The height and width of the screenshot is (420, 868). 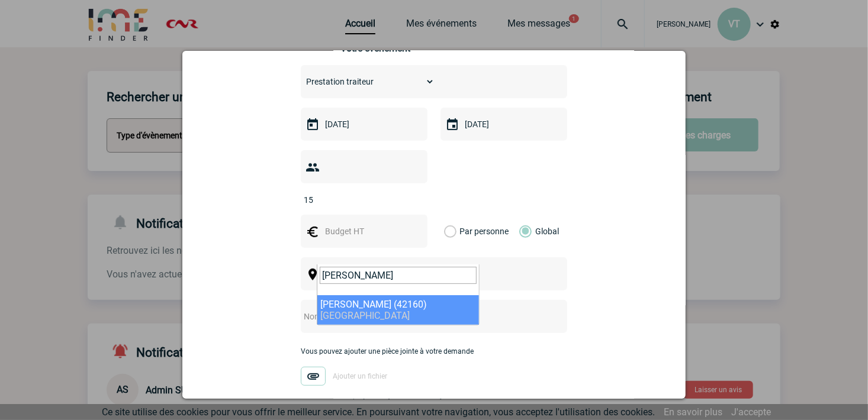 What do you see at coordinates (363, 124) in the screenshot?
I see `input: Date de début` at bounding box center [363, 124].